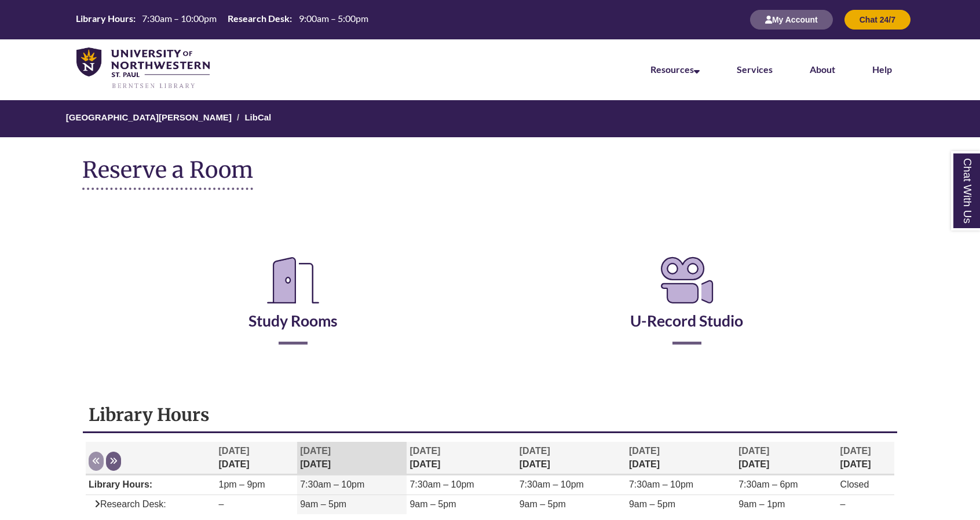 Image resolution: width=980 pixels, height=520 pixels. I want to click on h1: Library Hours, so click(490, 415).